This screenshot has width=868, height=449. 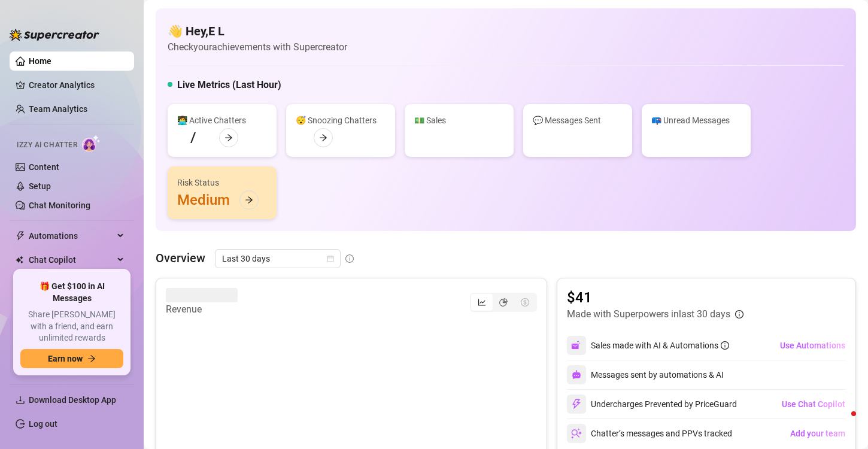 What do you see at coordinates (39, 186) in the screenshot?
I see `a: Setup` at bounding box center [39, 186].